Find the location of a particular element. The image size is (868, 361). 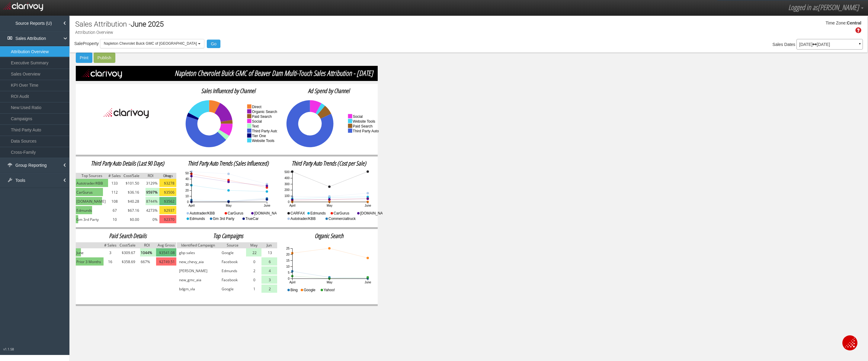

span: 9597% is located at coordinates (152, 192).